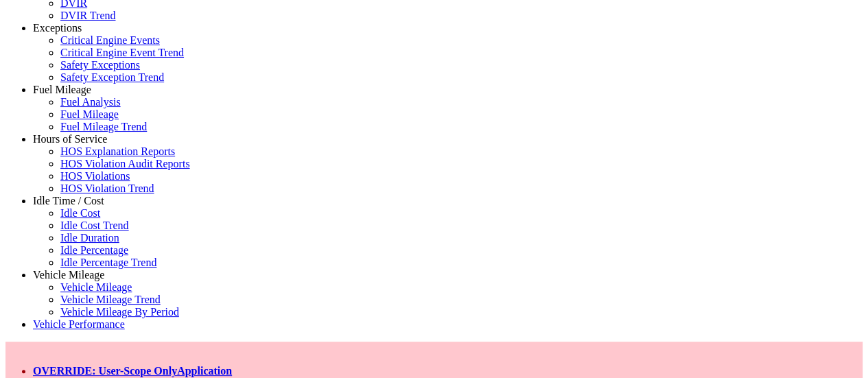 The width and height of the screenshot is (868, 378). I want to click on a: Safety Exceptions, so click(100, 64).